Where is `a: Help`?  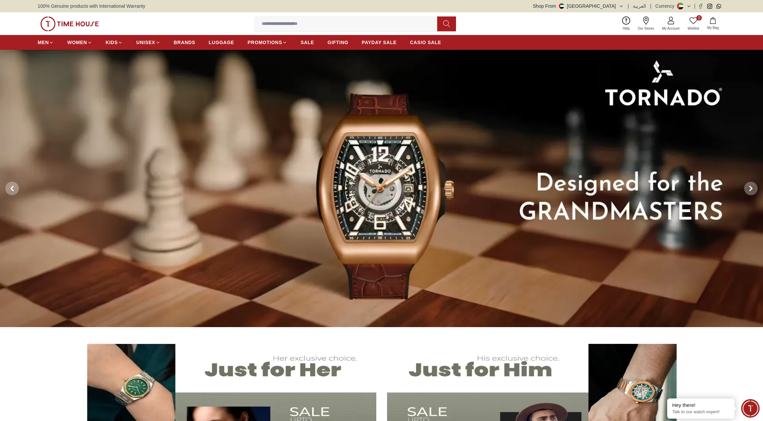 a: Help is located at coordinates (626, 24).